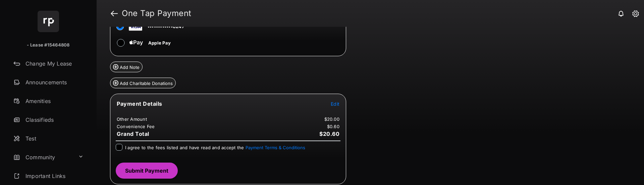 This screenshot has height=185, width=644. Describe the element at coordinates (53, 82) in the screenshot. I see `a: Announcements` at that location.